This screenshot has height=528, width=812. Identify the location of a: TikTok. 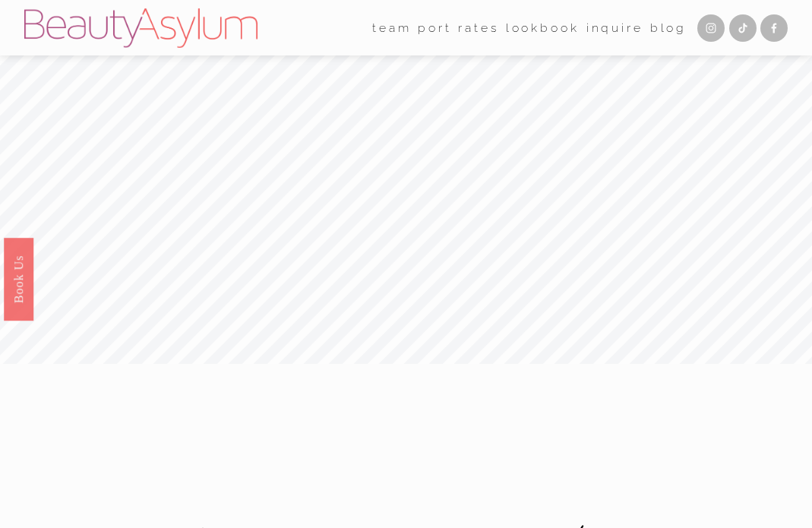
(743, 28).